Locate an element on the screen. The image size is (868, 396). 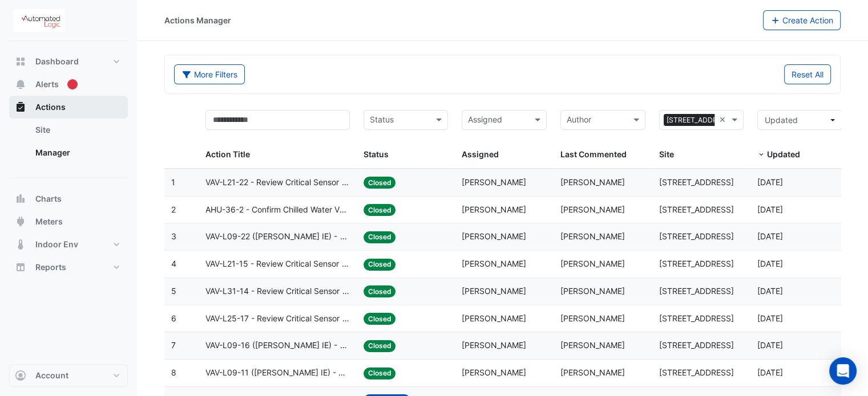
span: Actions is located at coordinates (50, 107).